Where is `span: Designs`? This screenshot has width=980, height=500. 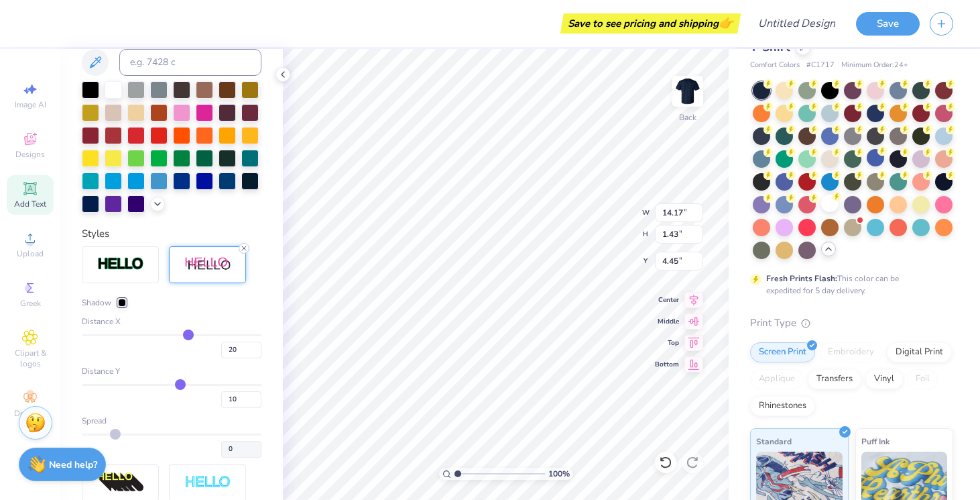 span: Designs is located at coordinates (30, 155).